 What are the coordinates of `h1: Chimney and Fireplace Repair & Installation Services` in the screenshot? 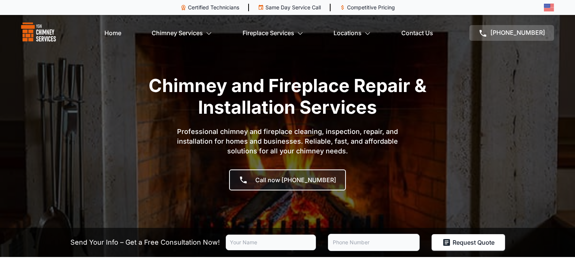 It's located at (288, 96).